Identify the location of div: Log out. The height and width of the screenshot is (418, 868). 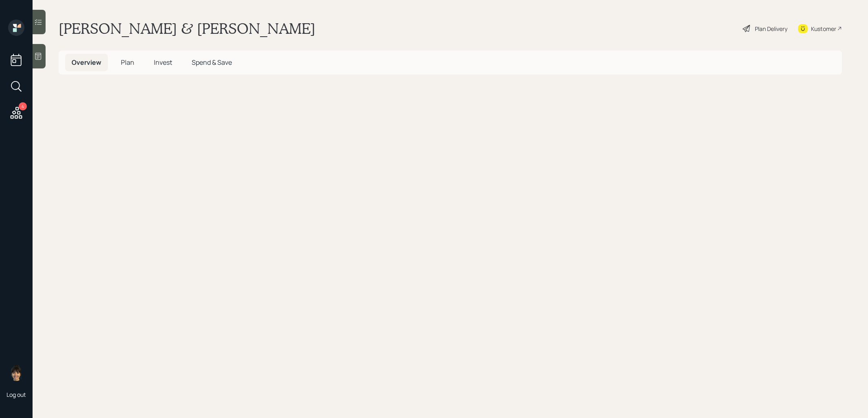
(16, 394).